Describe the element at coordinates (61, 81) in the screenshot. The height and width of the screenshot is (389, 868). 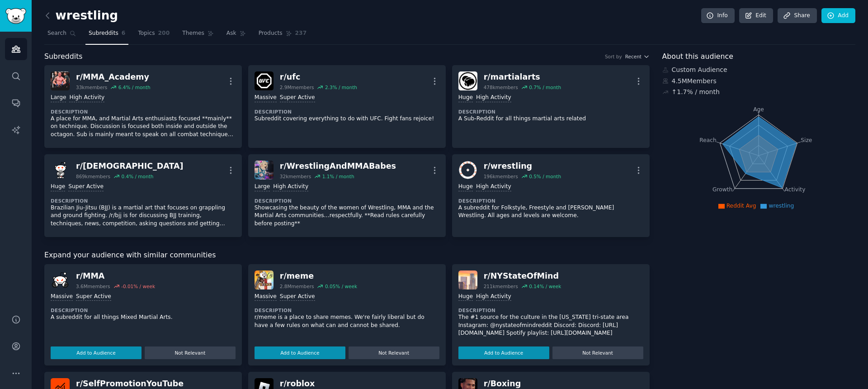
I see `img: MMA_Academy` at that location.